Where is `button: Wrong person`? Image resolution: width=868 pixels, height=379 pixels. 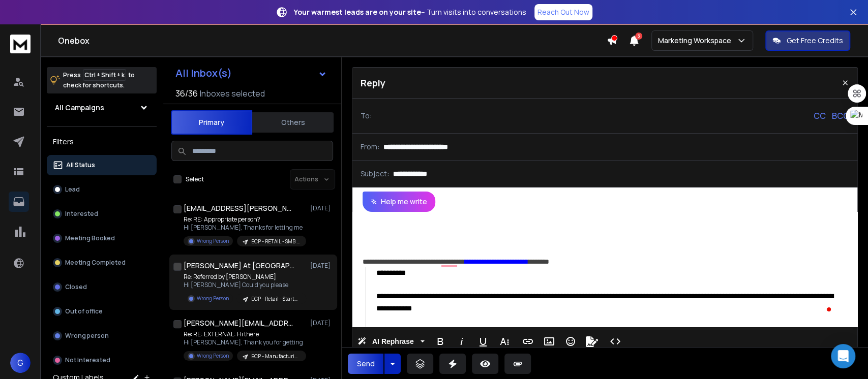
button: Wrong person is located at coordinates (102, 336).